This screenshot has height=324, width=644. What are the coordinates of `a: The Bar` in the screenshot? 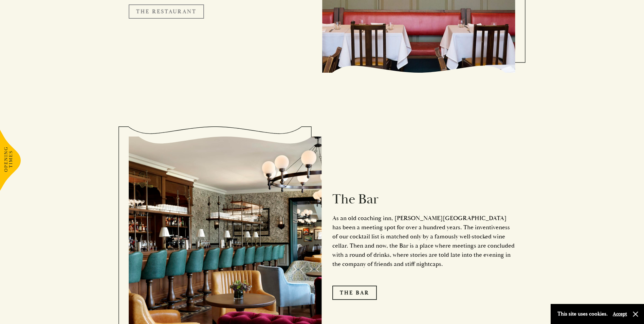 It's located at (355, 293).